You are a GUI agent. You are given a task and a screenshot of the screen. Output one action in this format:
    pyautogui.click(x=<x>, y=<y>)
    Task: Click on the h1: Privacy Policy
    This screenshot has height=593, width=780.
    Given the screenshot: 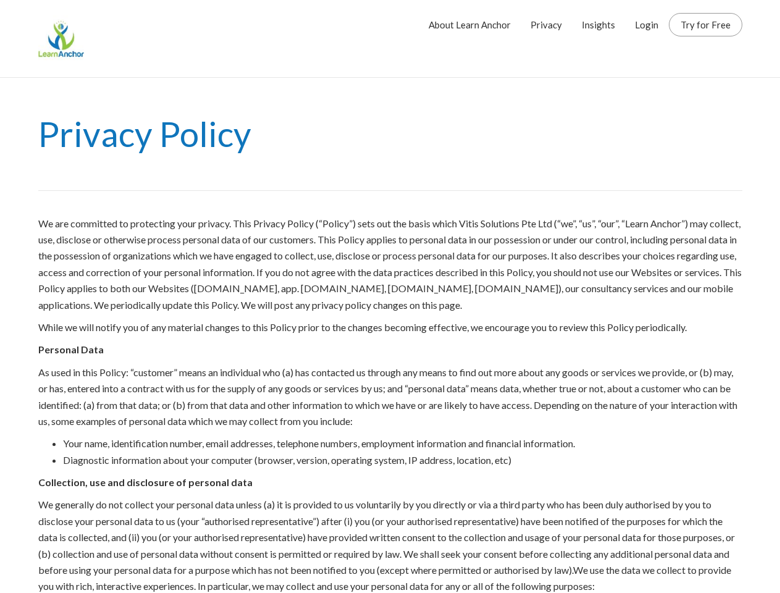 What is the action you would take?
    pyautogui.click(x=390, y=134)
    